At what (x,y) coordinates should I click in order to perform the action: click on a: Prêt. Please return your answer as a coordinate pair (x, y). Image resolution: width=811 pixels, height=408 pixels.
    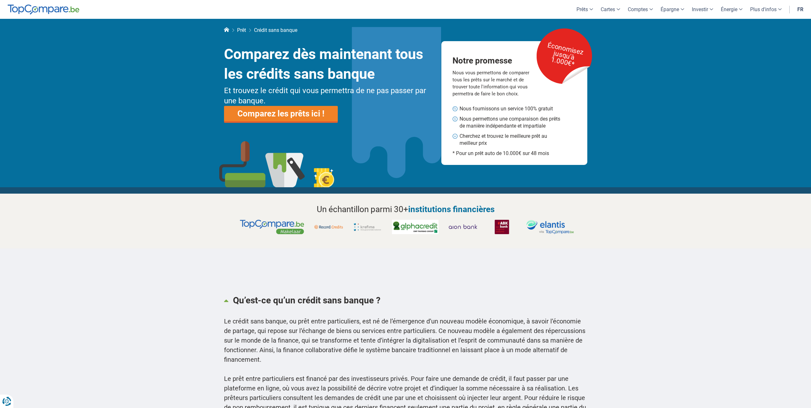
    Looking at the image, I should click on (242, 30).